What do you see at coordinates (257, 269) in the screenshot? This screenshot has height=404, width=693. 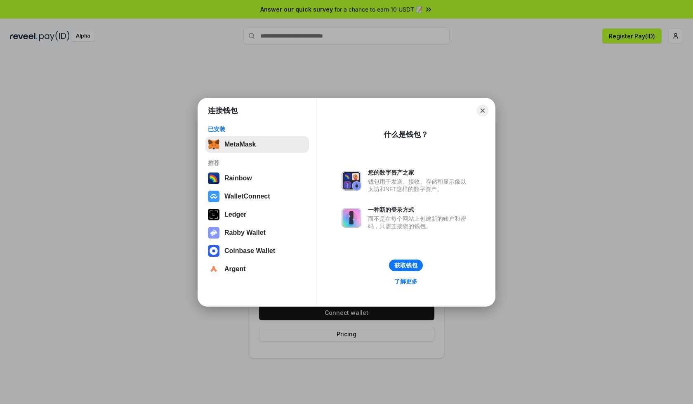 I see `button: Argent` at bounding box center [257, 269].